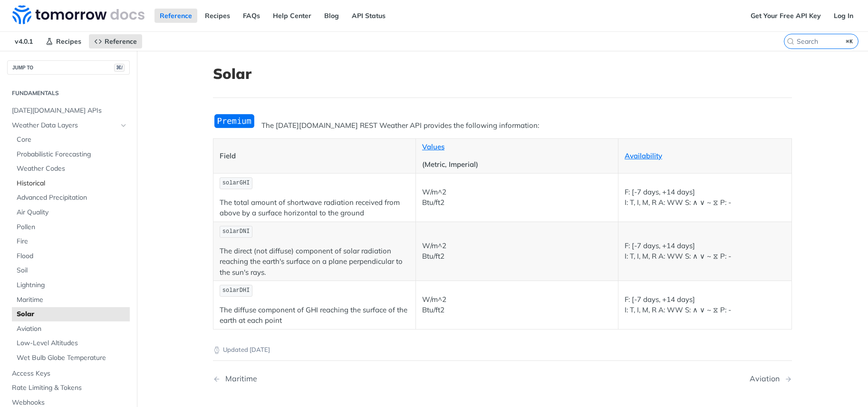 The height and width of the screenshot is (407, 868). Describe the element at coordinates (120, 42) in the screenshot. I see `span: Reference` at that location.